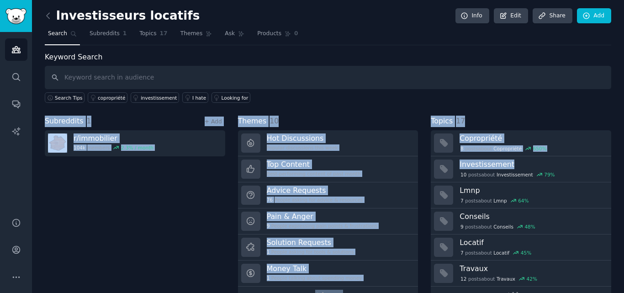  What do you see at coordinates (16, 16) in the screenshot?
I see `img: GummySearch logo` at bounding box center [16, 16].